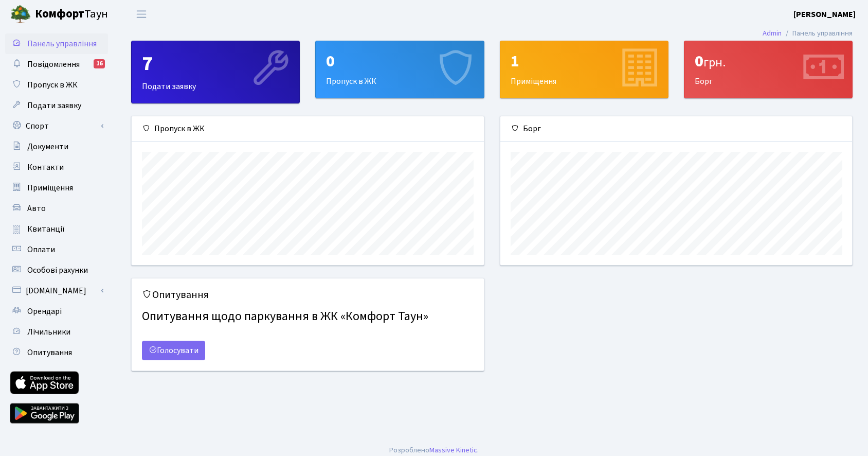 The width and height of the screenshot is (868, 456). I want to click on span: Квитанції, so click(46, 229).